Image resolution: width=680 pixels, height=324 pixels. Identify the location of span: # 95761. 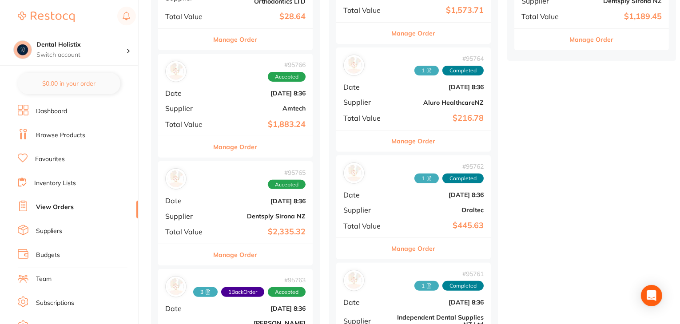
(449, 274).